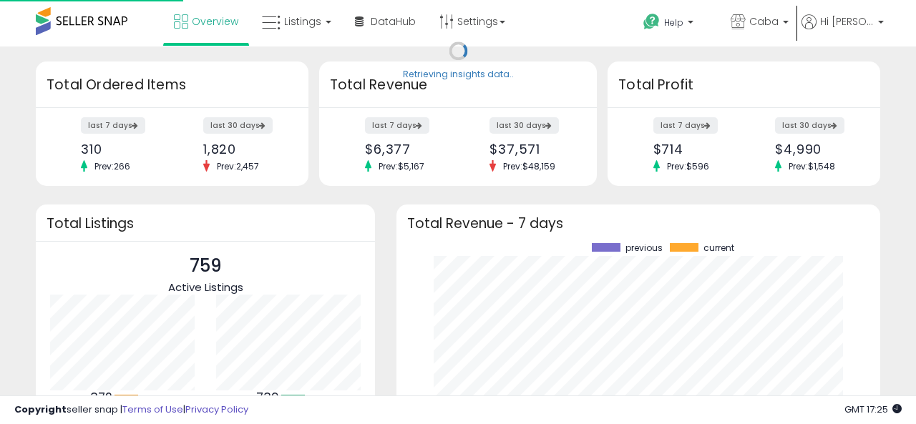 The height and width of the screenshot is (424, 916). What do you see at coordinates (644, 248) in the screenshot?
I see `span: previous` at bounding box center [644, 248].